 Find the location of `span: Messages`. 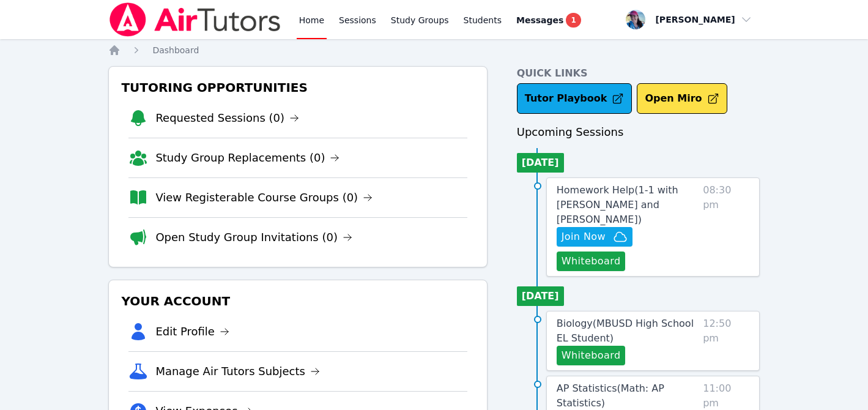

span: Messages is located at coordinates (539, 20).